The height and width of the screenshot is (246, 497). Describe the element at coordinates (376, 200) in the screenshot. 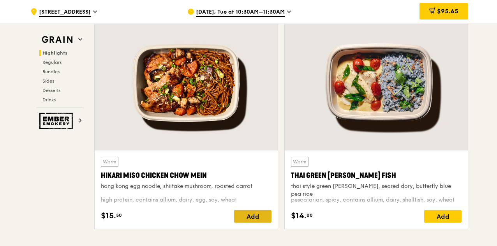

I see `div: pescatarian, spicy, contains allium, dairy, shellfish, soy, wheat` at that location.